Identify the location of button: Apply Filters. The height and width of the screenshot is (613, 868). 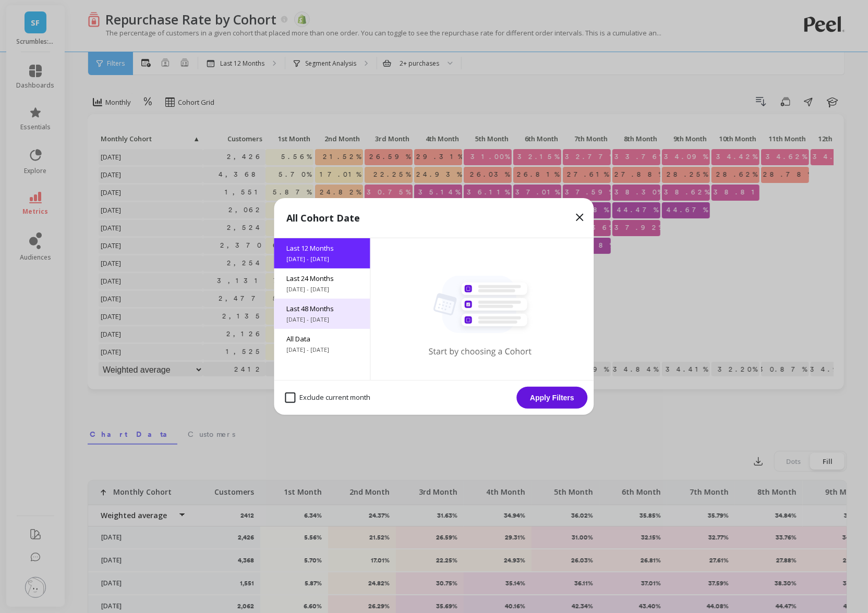
(553, 397).